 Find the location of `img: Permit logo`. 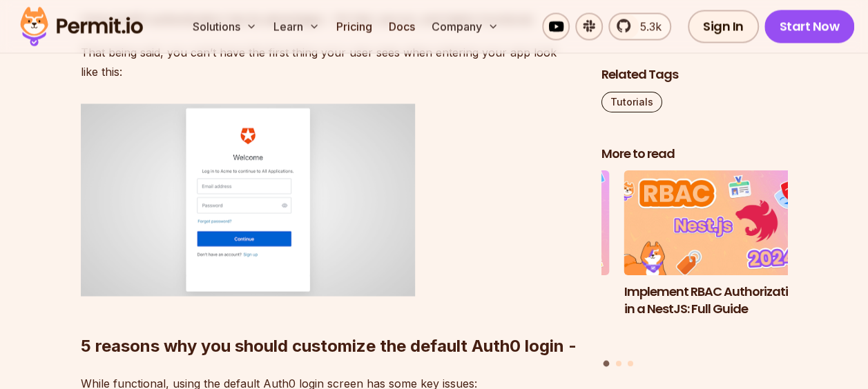

img: Permit logo is located at coordinates (81, 27).